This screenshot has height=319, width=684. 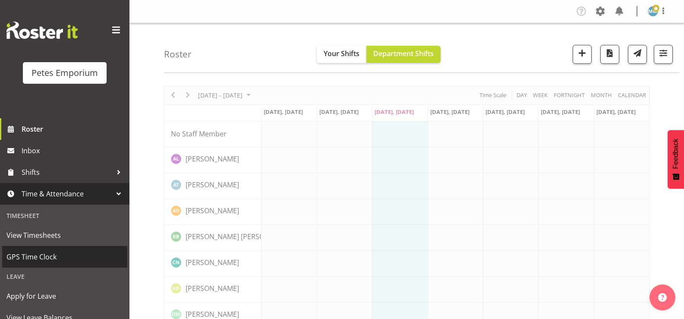 What do you see at coordinates (663, 54) in the screenshot?
I see `button: Filter Shifts` at bounding box center [663, 54].